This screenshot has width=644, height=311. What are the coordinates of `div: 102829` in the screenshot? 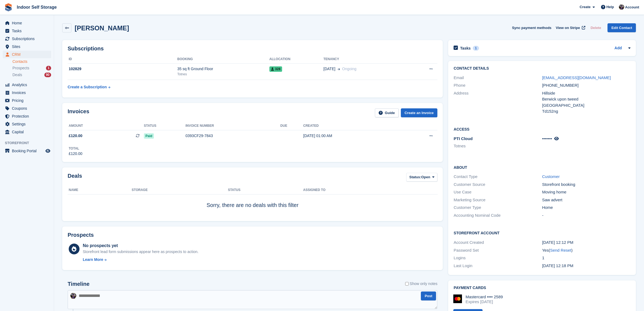 It's located at (122, 69).